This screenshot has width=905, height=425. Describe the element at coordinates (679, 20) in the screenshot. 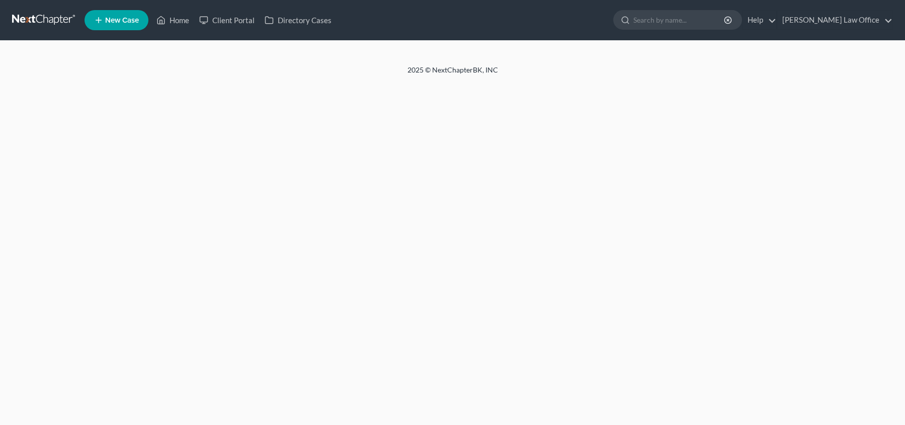

I see `input: Search by name...` at that location.